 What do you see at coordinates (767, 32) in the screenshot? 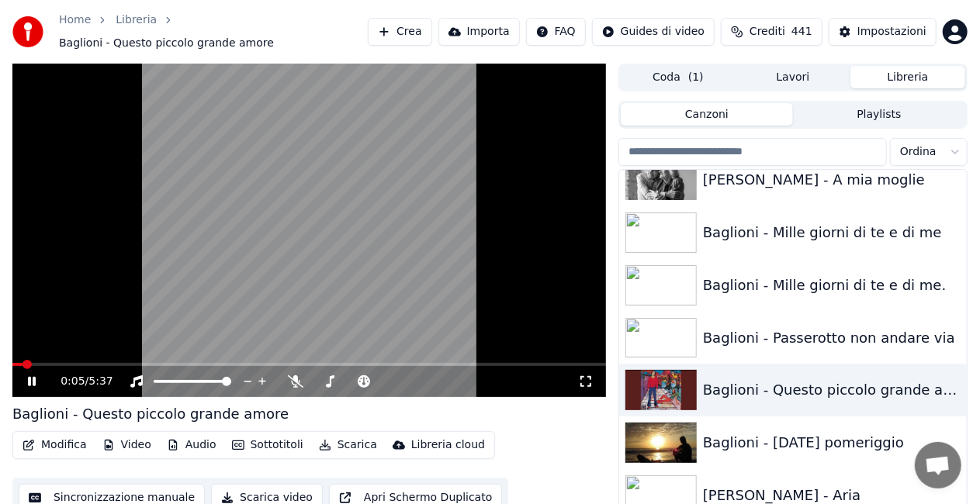
I see `span: Crediti` at bounding box center [767, 32].